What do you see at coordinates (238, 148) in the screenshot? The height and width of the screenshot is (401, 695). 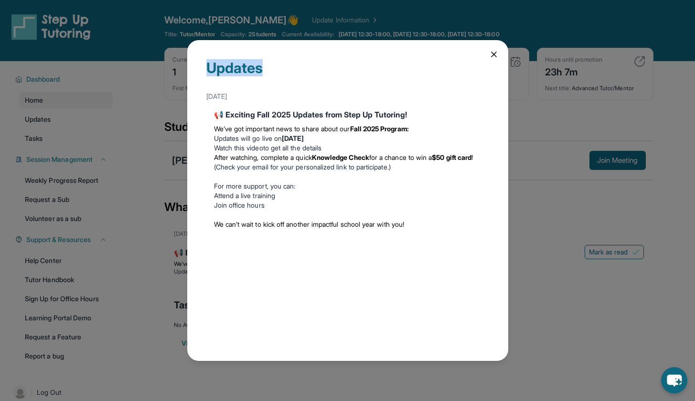 I see `a: Watch this video` at bounding box center [238, 148].